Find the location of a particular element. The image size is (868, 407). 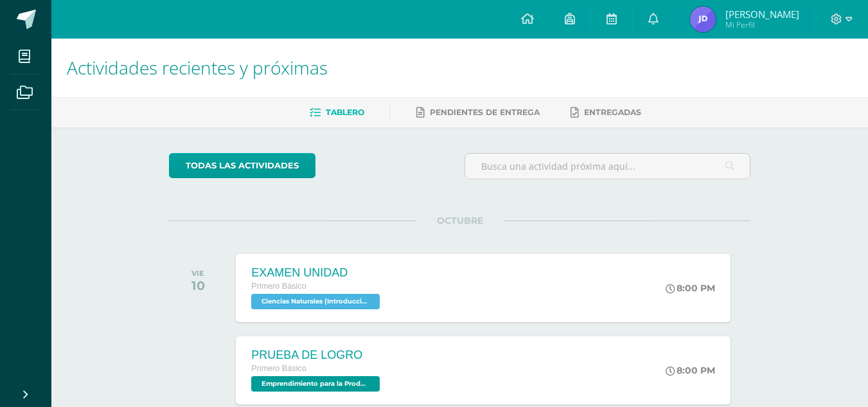

a: todas las Actividades is located at coordinates (243, 165).